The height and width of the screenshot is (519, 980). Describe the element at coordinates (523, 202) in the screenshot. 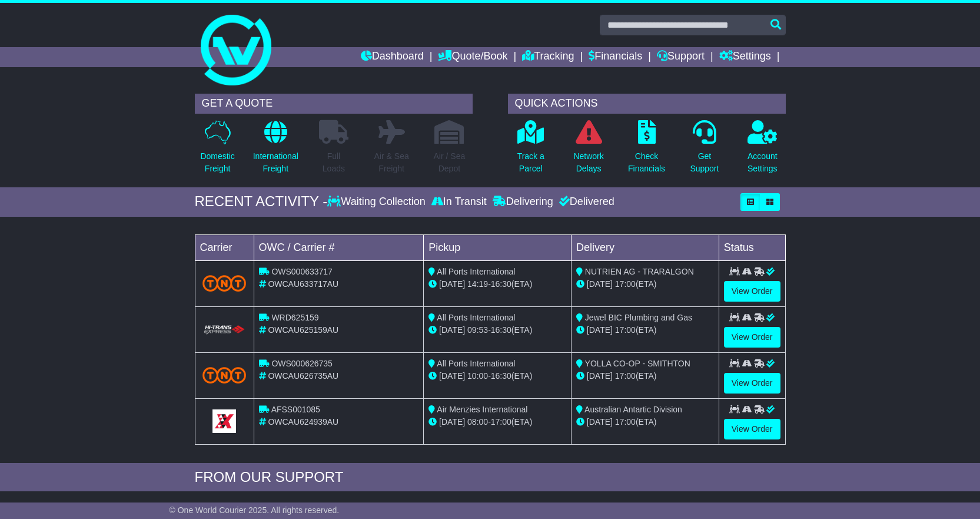

I see `div: Delivering` at that location.